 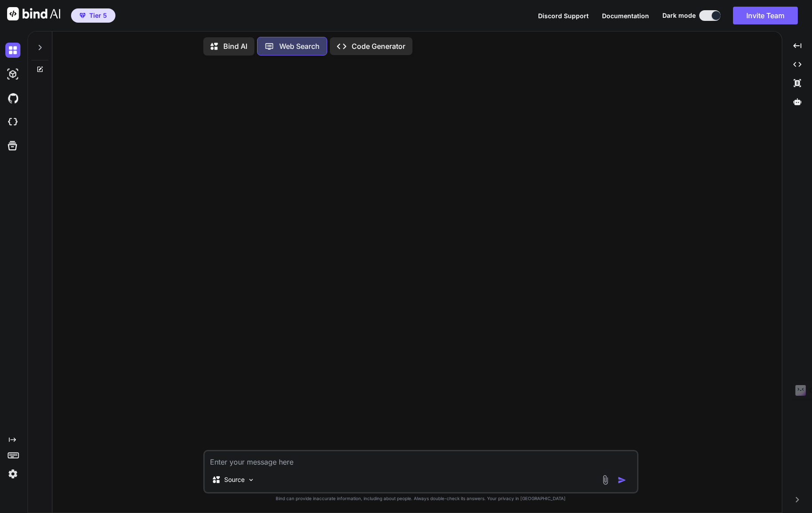 I want to click on img: attachment, so click(x=605, y=480).